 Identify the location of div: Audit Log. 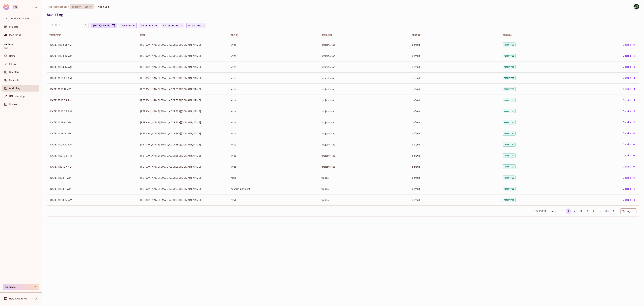
(342, 15).